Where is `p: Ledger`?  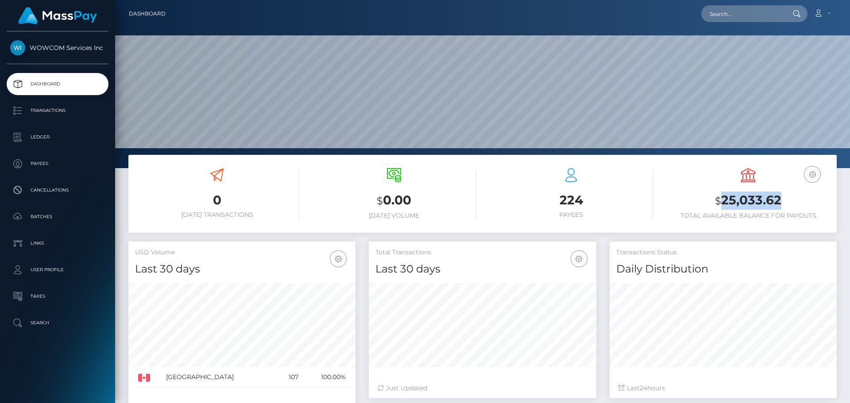
p: Ledger is located at coordinates (58, 137).